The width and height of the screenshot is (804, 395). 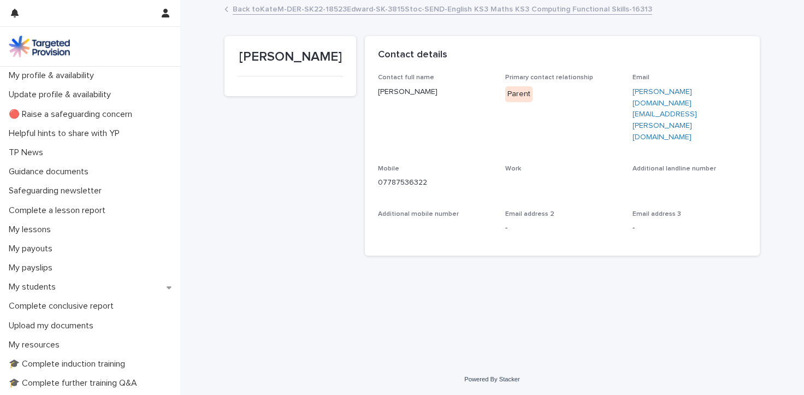 I want to click on span: Email, so click(x=640, y=78).